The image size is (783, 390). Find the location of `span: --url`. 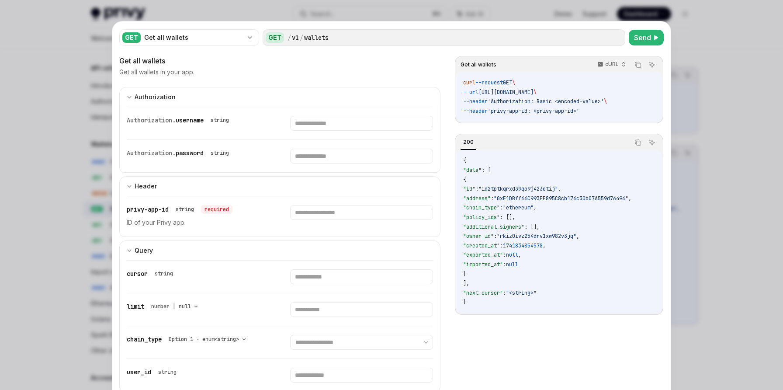

span: --url is located at coordinates (470, 92).